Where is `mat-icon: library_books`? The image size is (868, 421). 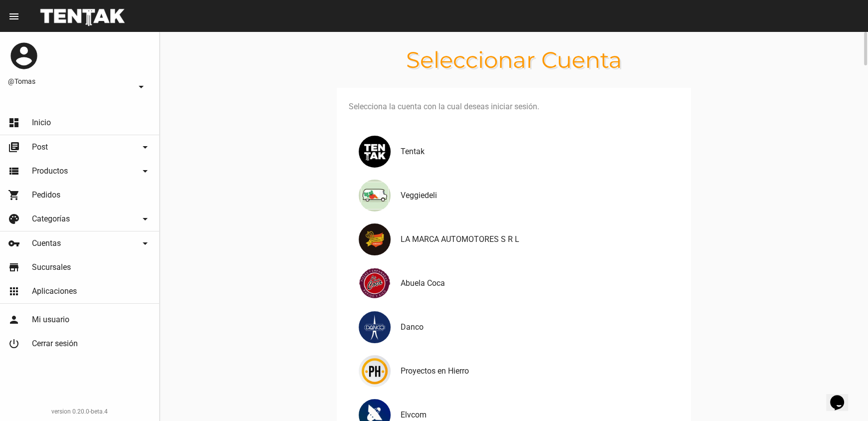
mat-icon: library_books is located at coordinates (14, 147).